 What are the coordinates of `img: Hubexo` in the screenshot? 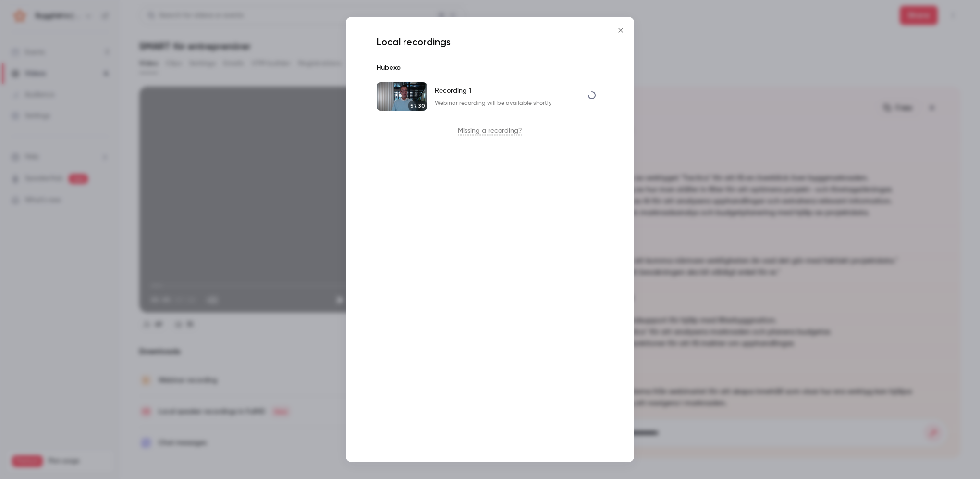 It's located at (401, 96).